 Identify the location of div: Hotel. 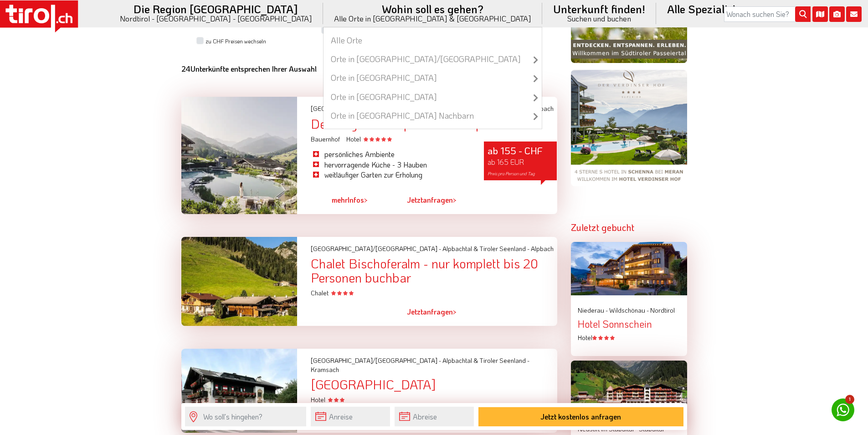
(629, 338).